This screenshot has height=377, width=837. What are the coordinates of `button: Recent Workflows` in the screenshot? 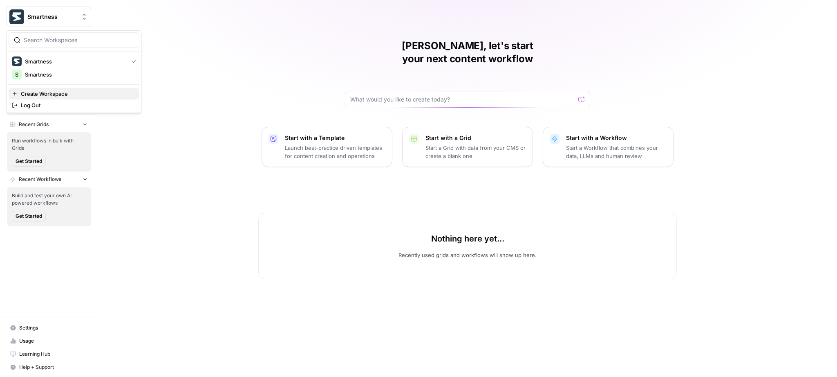 It's located at (49, 179).